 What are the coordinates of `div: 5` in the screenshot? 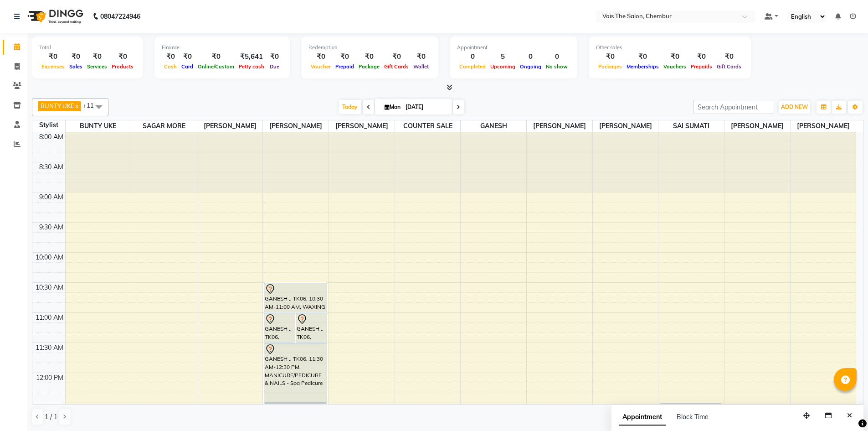 It's located at (502, 56).